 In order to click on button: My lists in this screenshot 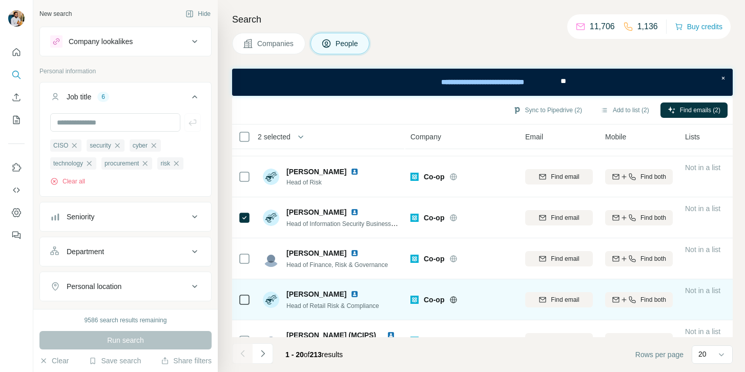, I will do `click(16, 120)`.